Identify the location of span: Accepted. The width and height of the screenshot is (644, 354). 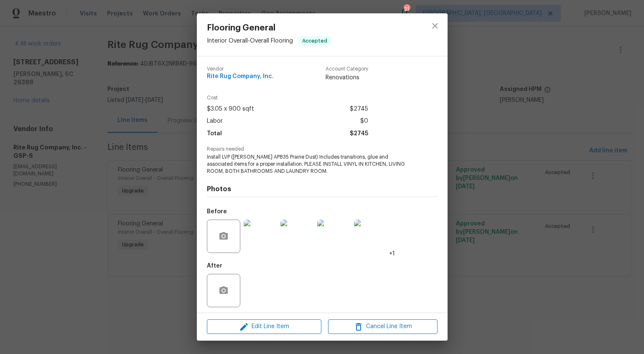
(315, 41).